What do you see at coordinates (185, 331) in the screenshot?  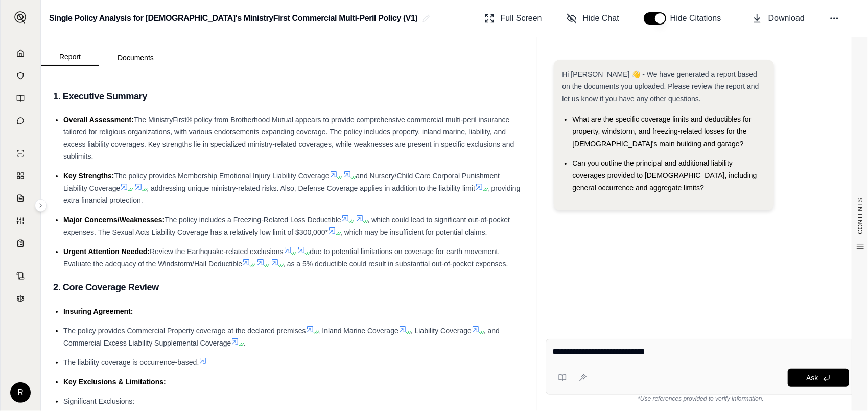 I see `span: The policy provides Commercial Property coverage at the declared premises` at bounding box center [185, 331].